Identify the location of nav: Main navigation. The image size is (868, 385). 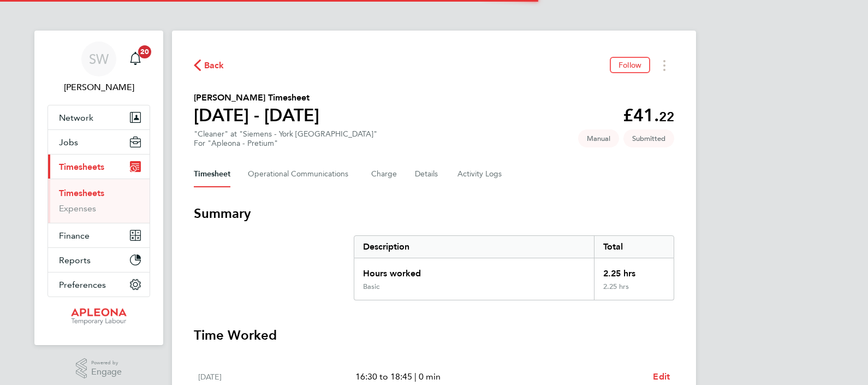
(99, 188).